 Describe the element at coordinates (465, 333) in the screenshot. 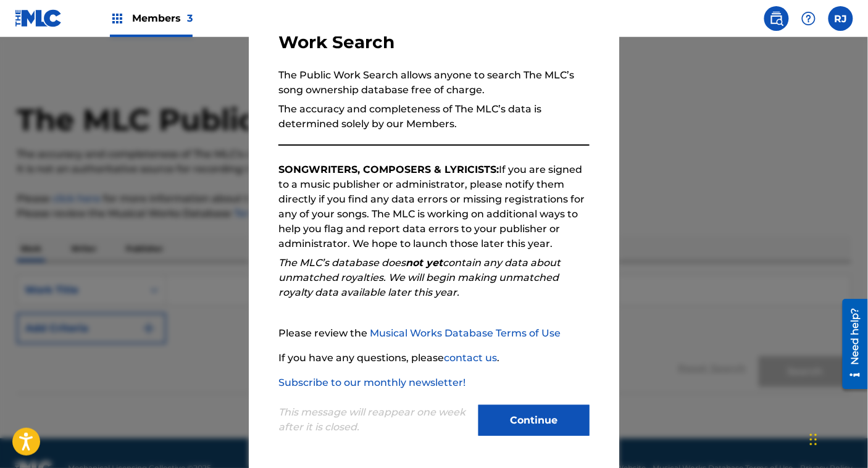

I see `a: Musical Works Database Terms of Use` at that location.